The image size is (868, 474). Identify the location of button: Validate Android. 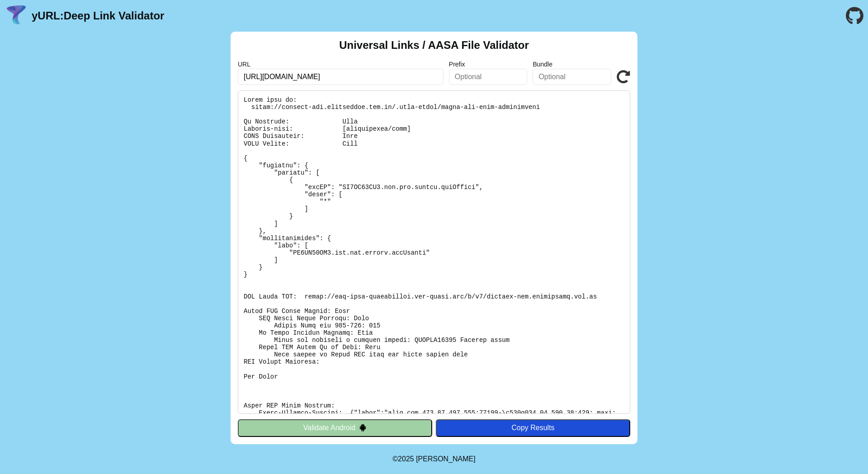
(335, 428).